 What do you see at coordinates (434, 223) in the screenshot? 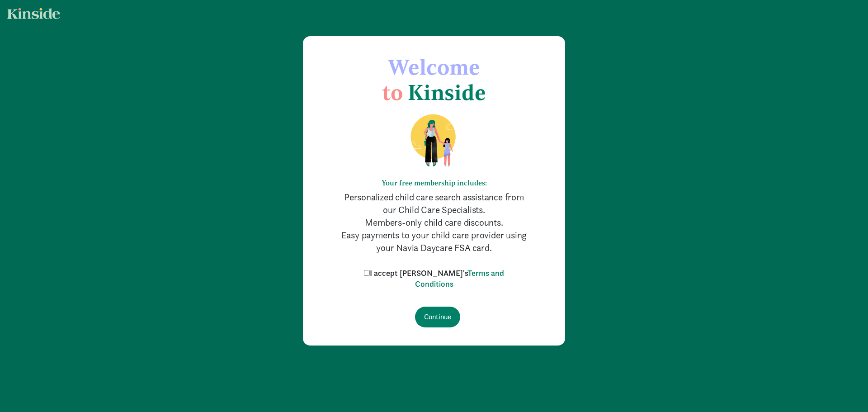
I see `p: Members-only child care discounts.` at bounding box center [434, 223].